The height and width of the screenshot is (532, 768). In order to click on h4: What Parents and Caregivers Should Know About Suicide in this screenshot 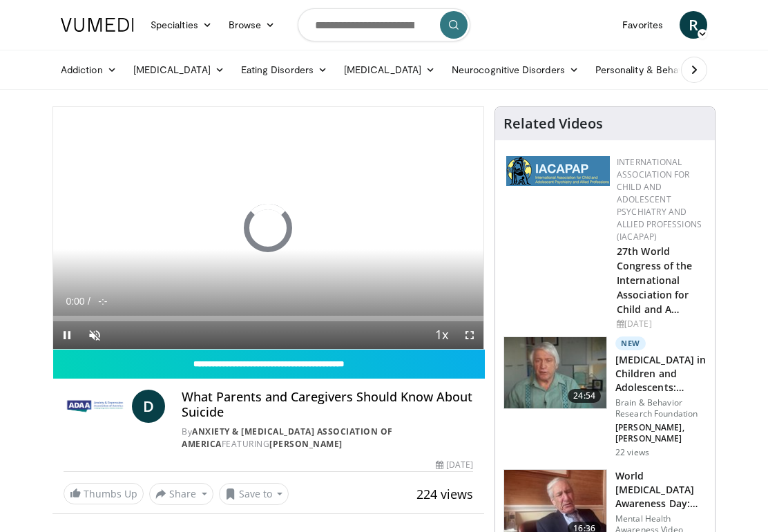, I will do `click(327, 404)`.